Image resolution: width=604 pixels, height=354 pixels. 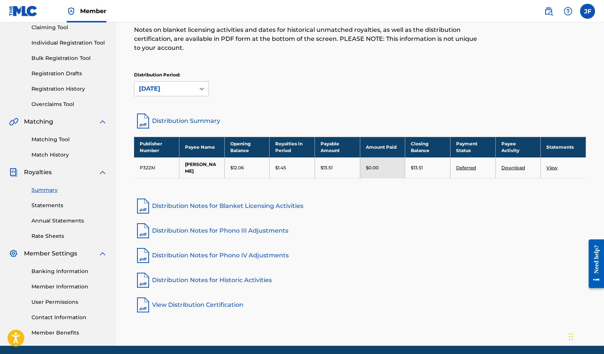 I want to click on a: Distribution Notes for Blanket Licensing Activities, so click(x=360, y=206).